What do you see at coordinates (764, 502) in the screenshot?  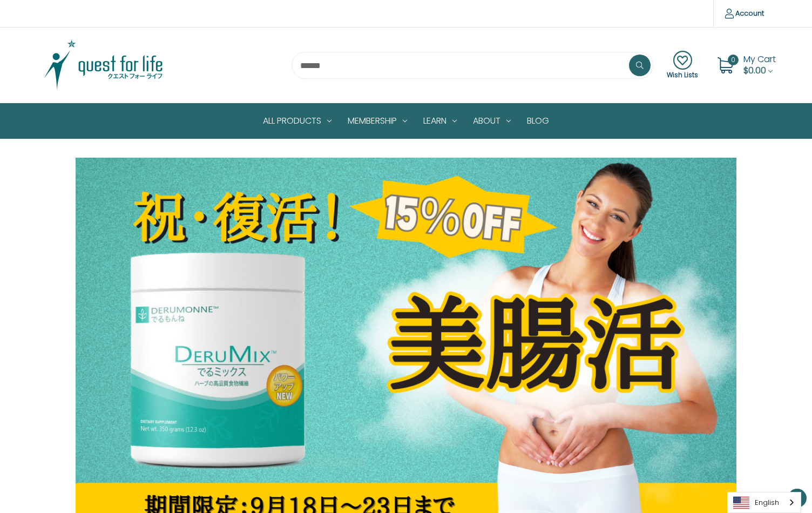 I see `a: English` at bounding box center [764, 502].